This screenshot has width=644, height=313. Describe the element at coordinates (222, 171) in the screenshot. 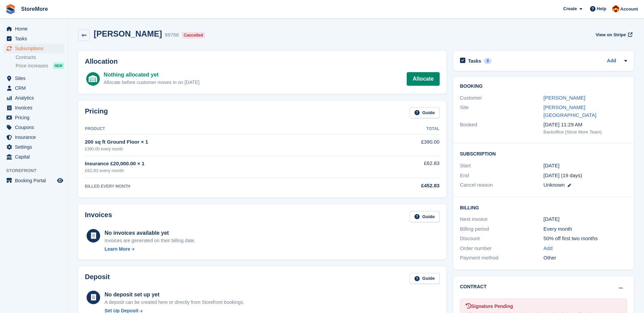

I see `div: £62.83 every month` at that location.